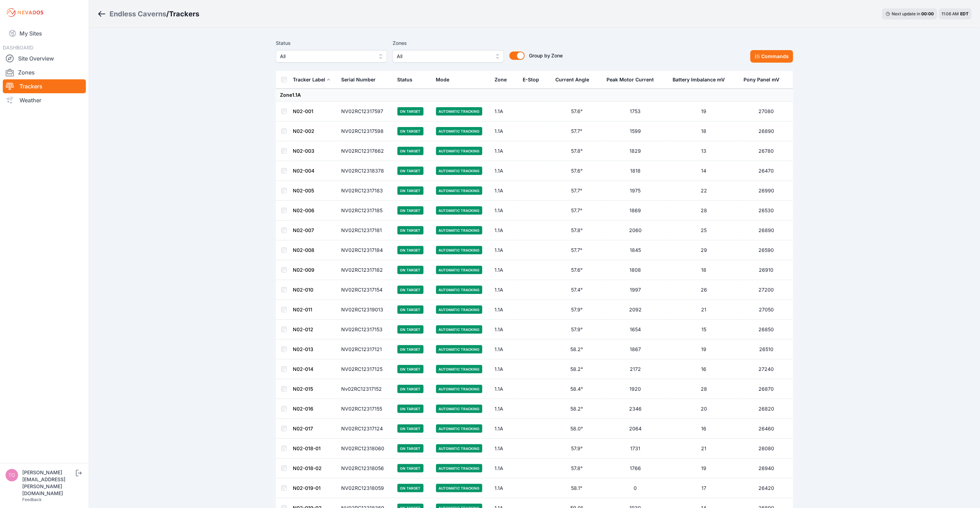 Image resolution: width=980 pixels, height=508 pixels. I want to click on label: Zones, so click(448, 43).